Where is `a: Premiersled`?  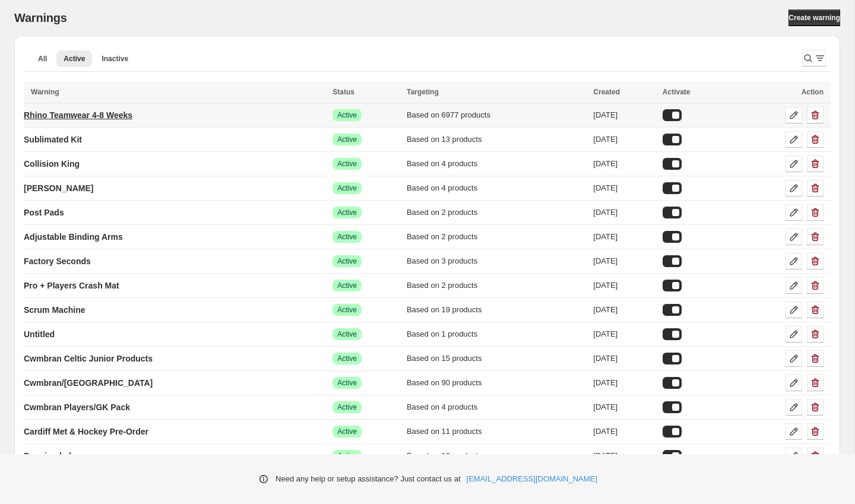 a: Premiersled is located at coordinates (48, 456).